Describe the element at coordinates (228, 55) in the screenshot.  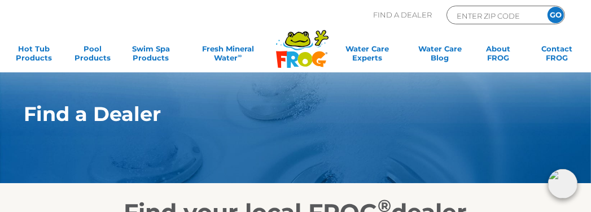
I see `a: Fresh MineralWater∞` at that location.